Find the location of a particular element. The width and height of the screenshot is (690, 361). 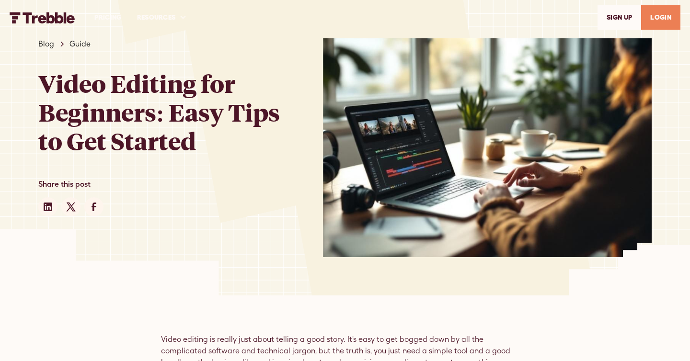

div: Blog is located at coordinates (46, 44).